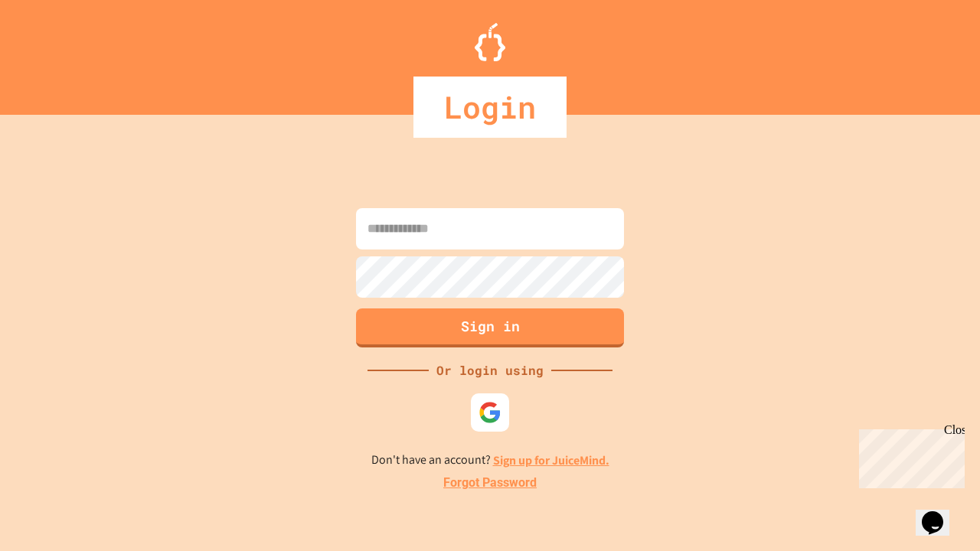 The image size is (980, 551). I want to click on button: Sign in, so click(490, 328).